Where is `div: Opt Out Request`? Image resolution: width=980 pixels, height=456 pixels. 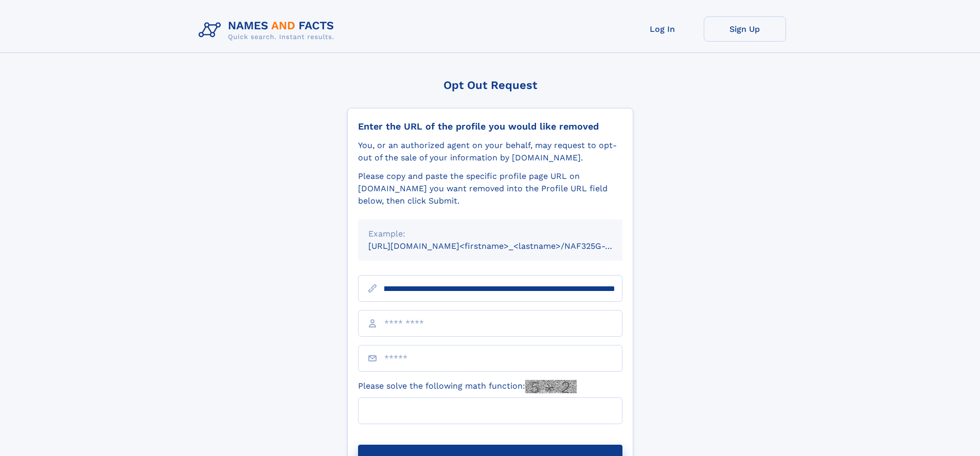
div: Opt Out Request is located at coordinates (490, 85).